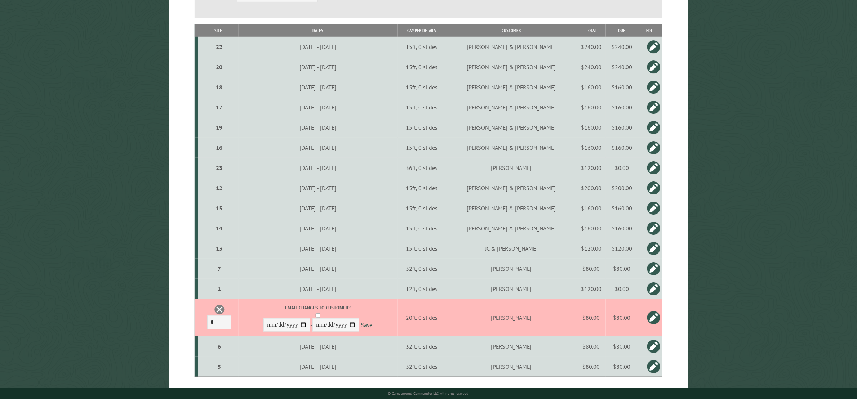 Image resolution: width=857 pixels, height=399 pixels. Describe the element at coordinates (218, 30) in the screenshot. I see `th: Site` at that location.